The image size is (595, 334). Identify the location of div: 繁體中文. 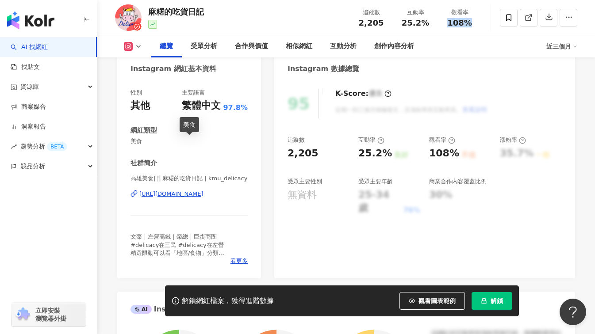
(201, 106).